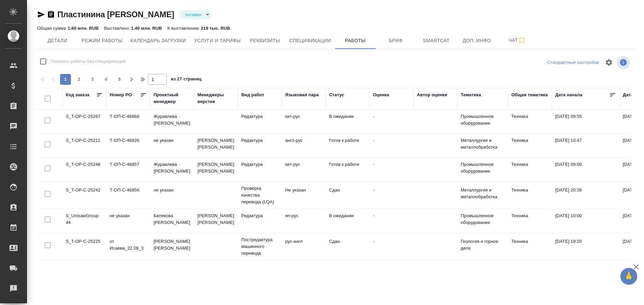  I want to click on span: Доп. инфо, so click(477, 40).